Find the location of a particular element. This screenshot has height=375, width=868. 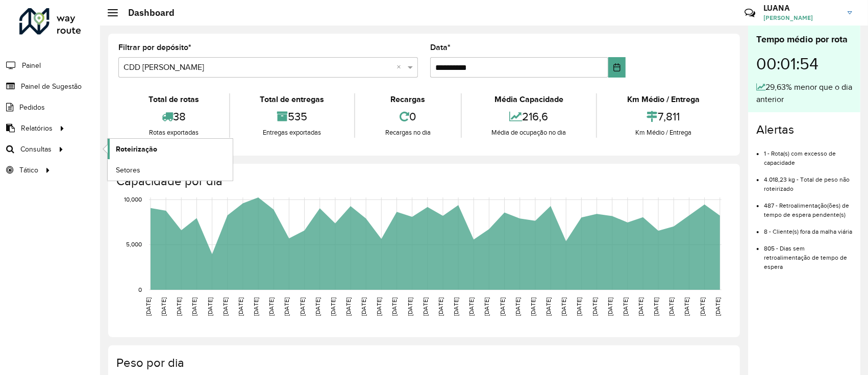

div: 29,63% menor que o dia anterior is located at coordinates (804, 94).